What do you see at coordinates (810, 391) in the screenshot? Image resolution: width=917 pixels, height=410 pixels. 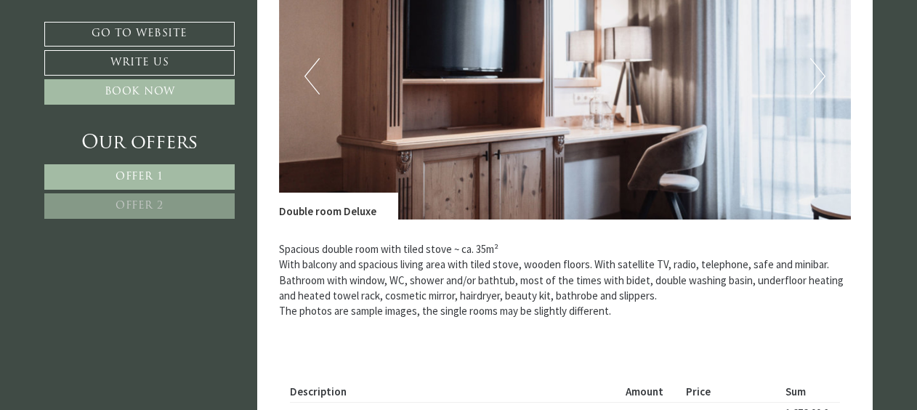 I see `th: Sum` at bounding box center [810, 391].